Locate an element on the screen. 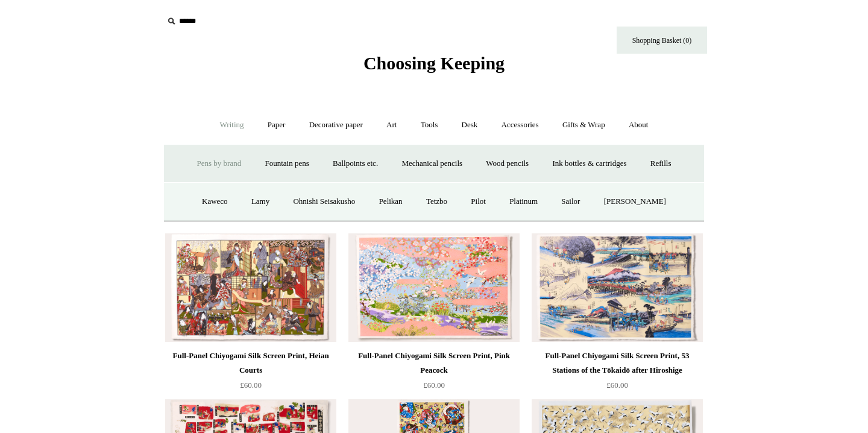 The width and height of the screenshot is (868, 433). a: Fountain pens is located at coordinates (286, 164).